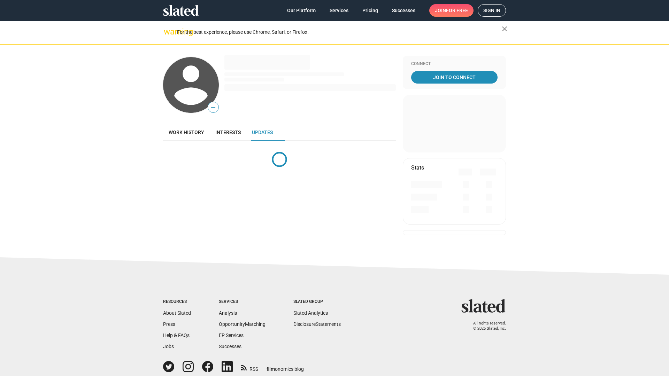 This screenshot has height=376, width=669. What do you see at coordinates (177, 313) in the screenshot?
I see `a: About Slated` at bounding box center [177, 313].